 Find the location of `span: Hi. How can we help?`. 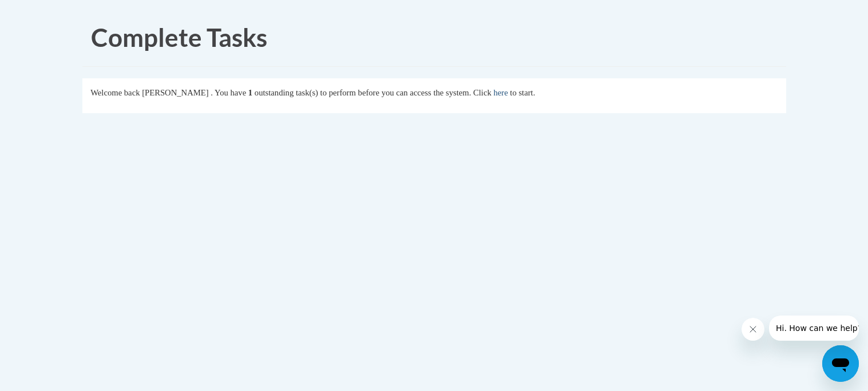

span: Hi. How can we help? is located at coordinates (50, 12).